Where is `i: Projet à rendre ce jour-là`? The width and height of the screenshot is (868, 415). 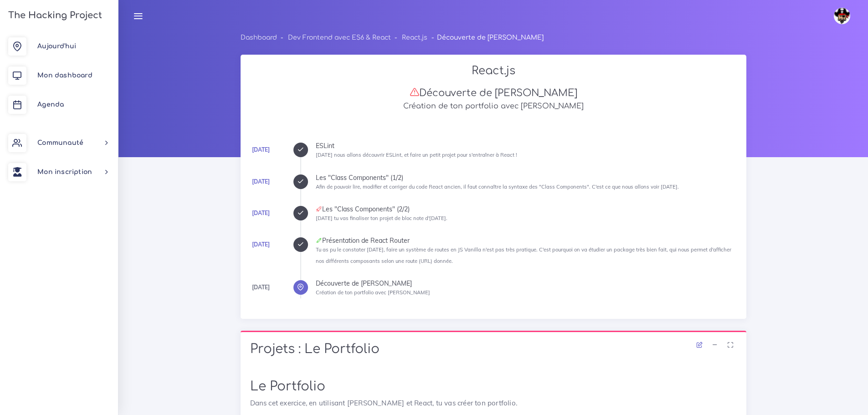
i: Projet à rendre ce jour-là is located at coordinates (319, 209).